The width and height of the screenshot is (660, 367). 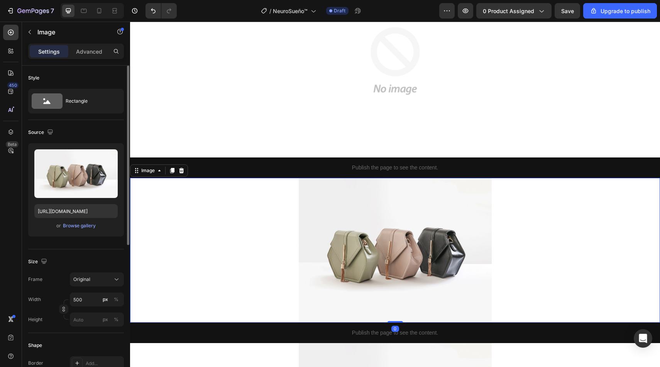 What do you see at coordinates (34, 299) in the screenshot?
I see `label: Width` at bounding box center [34, 299].